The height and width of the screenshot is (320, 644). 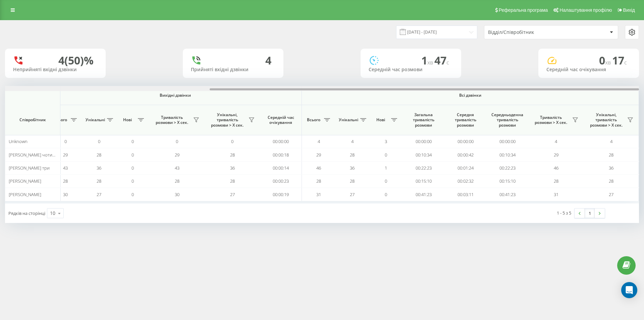 What do you see at coordinates (590, 213) in the screenshot?
I see `a: 1` at bounding box center [590, 213].